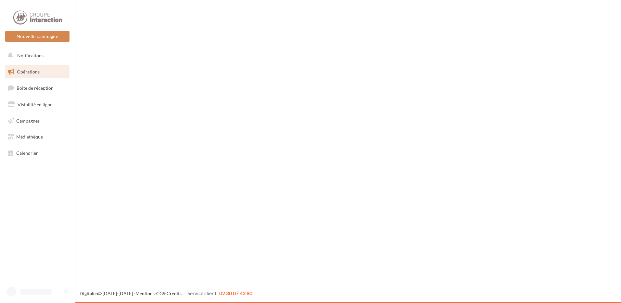 This screenshot has height=303, width=621. I want to click on button: Notifications, so click(36, 56).